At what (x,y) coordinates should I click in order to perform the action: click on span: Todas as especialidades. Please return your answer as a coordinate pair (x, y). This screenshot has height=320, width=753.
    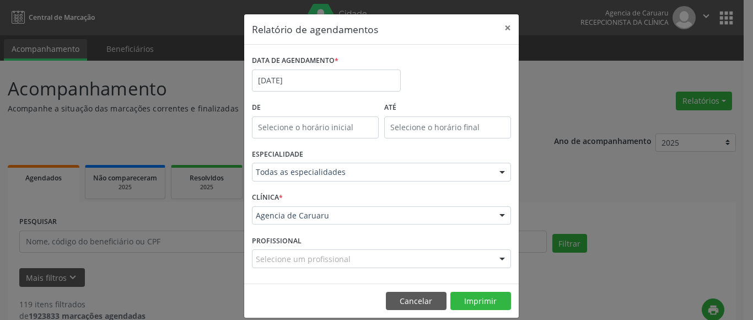
    Looking at the image, I should click on (372, 172).